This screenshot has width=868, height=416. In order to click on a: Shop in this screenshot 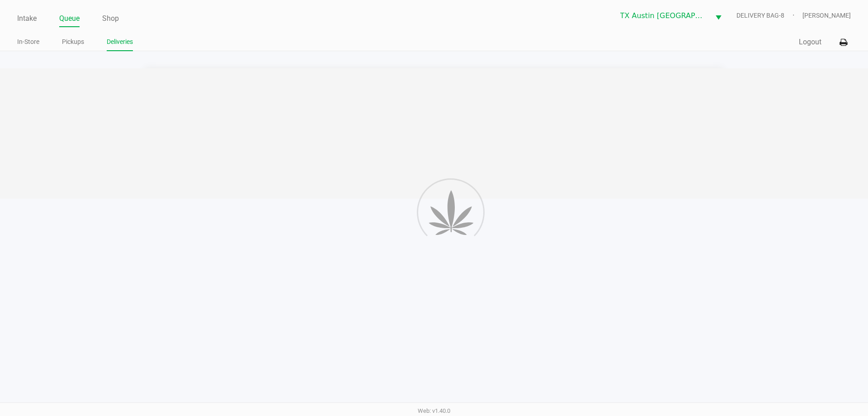, I will do `click(110, 18)`.